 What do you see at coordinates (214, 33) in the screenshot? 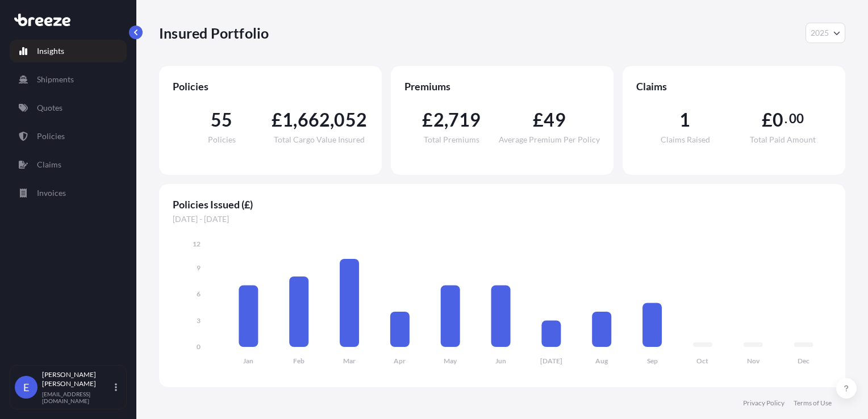
I see `p: Insured Portfolio` at bounding box center [214, 33].